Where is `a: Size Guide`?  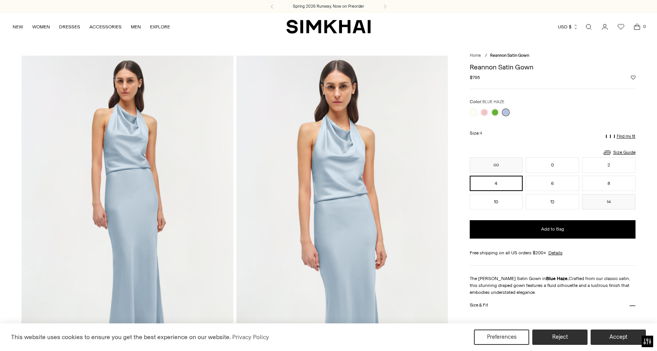 a: Size Guide is located at coordinates (619, 152).